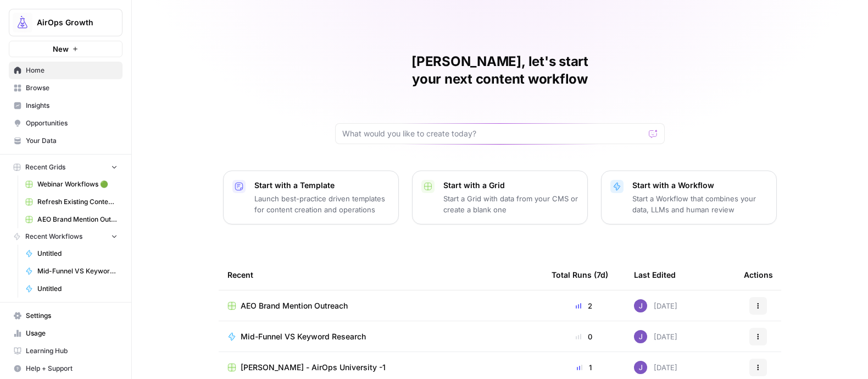  Describe the element at coordinates (66, 369) in the screenshot. I see `button: Help + Support` at that location.